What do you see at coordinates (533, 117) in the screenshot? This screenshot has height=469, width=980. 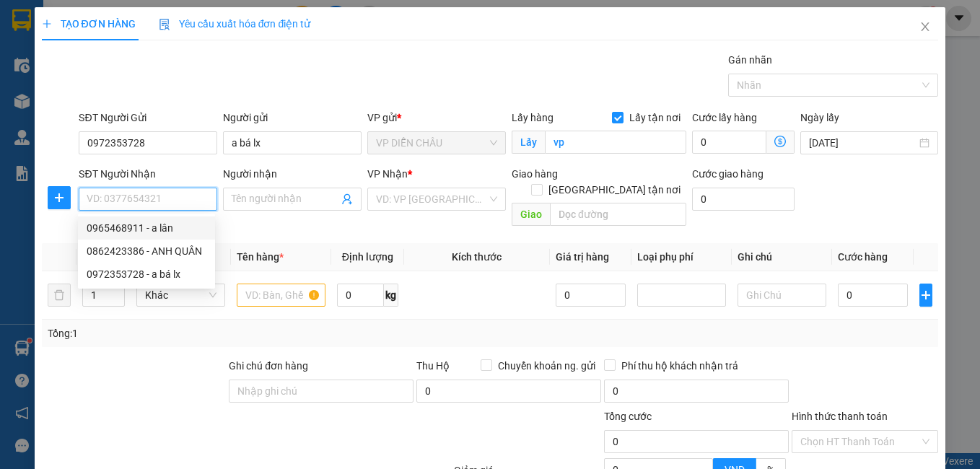 I see `span: Lấy hàng` at bounding box center [533, 117].